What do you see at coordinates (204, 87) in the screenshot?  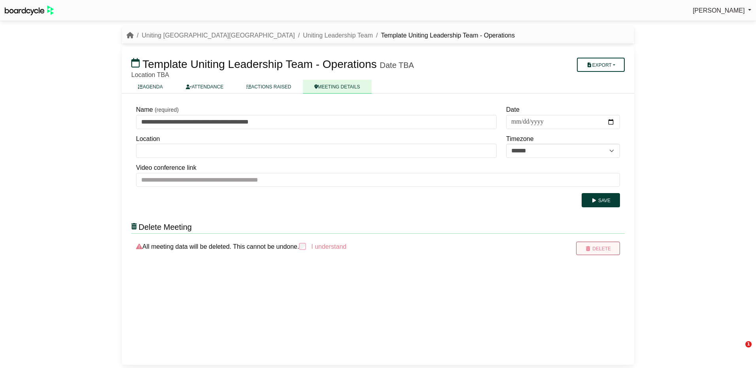 I see `a: ATTENDANCE` at bounding box center [204, 87].